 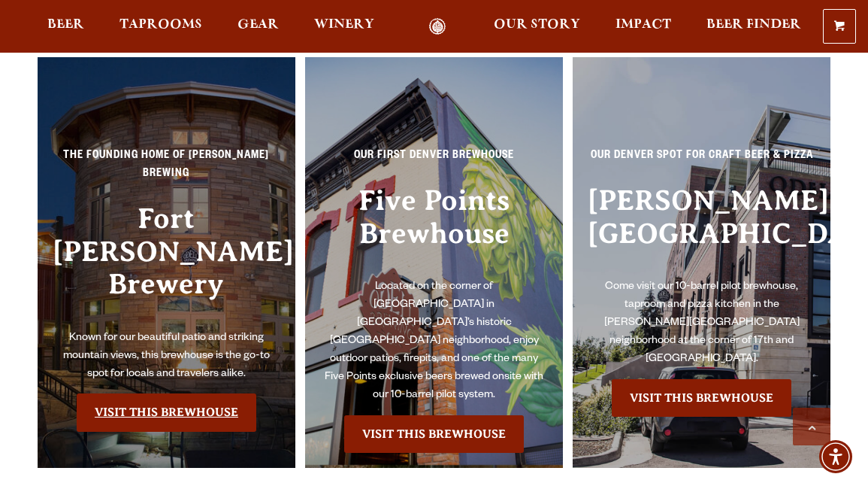 I want to click on h3: Five Points Brewhouse, so click(x=434, y=231).